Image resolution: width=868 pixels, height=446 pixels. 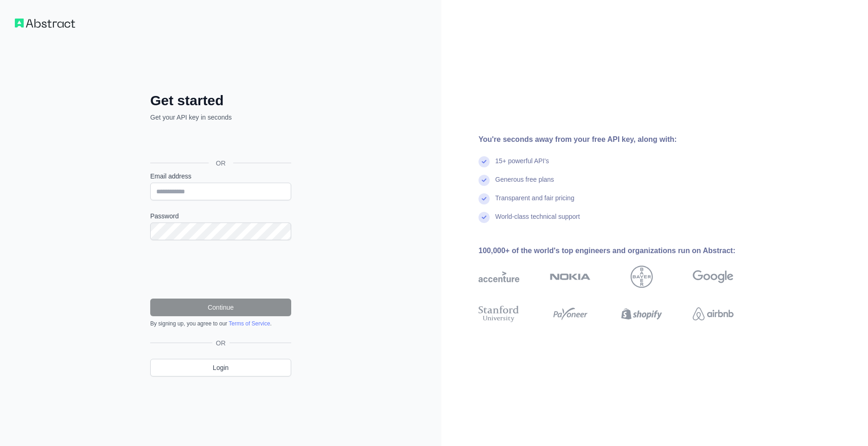 What do you see at coordinates (642, 277) in the screenshot?
I see `img: bayer` at bounding box center [642, 277].